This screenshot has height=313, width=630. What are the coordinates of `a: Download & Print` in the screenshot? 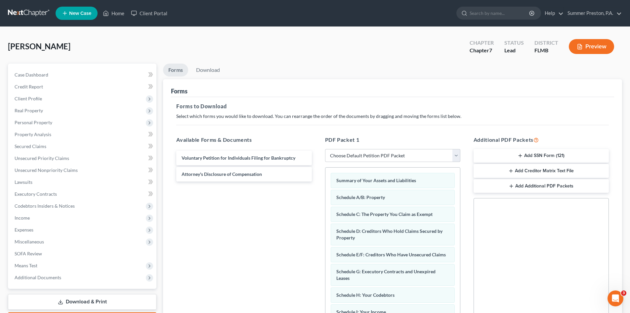 It's located at (82, 302).